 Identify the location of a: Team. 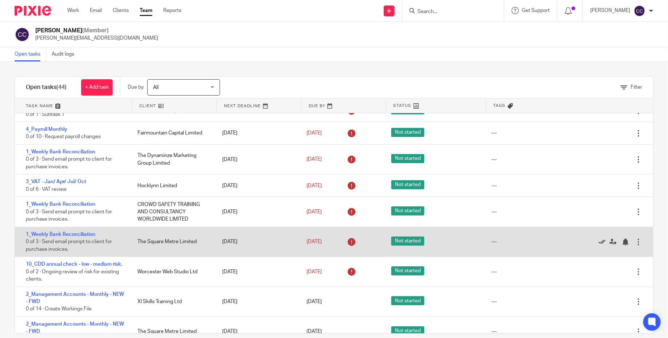
(146, 11).